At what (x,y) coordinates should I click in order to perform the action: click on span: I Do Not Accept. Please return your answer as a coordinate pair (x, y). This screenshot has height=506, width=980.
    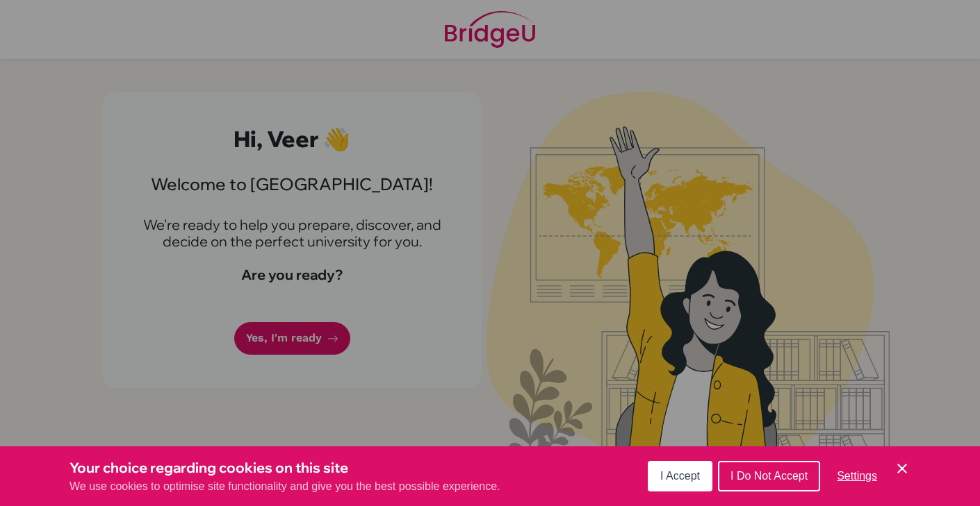
    Looking at the image, I should click on (769, 476).